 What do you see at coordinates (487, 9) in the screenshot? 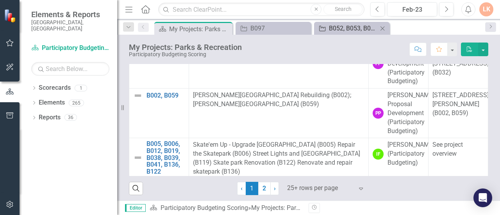
I see `div: LK` at bounding box center [487, 9].